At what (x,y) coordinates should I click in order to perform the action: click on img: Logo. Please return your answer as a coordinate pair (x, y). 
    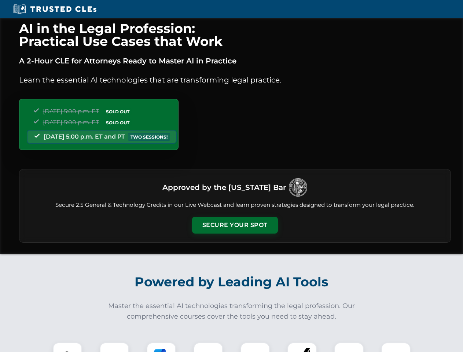
    Looking at the image, I should click on (298, 187).